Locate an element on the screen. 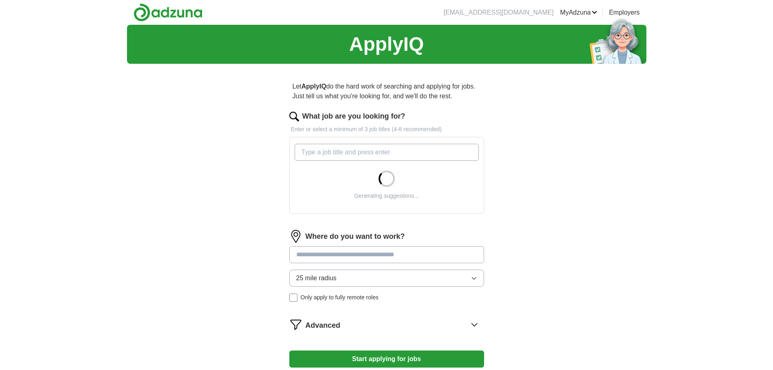 The width and height of the screenshot is (773, 370). span: Only apply to fully remote roles is located at coordinates (340, 297).